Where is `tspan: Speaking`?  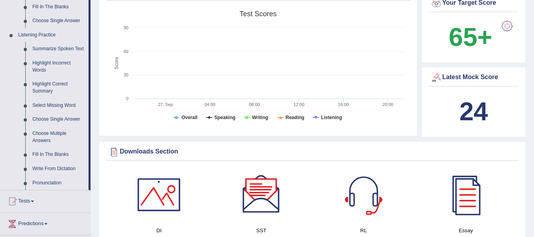
tspan: Speaking is located at coordinates (224, 117).